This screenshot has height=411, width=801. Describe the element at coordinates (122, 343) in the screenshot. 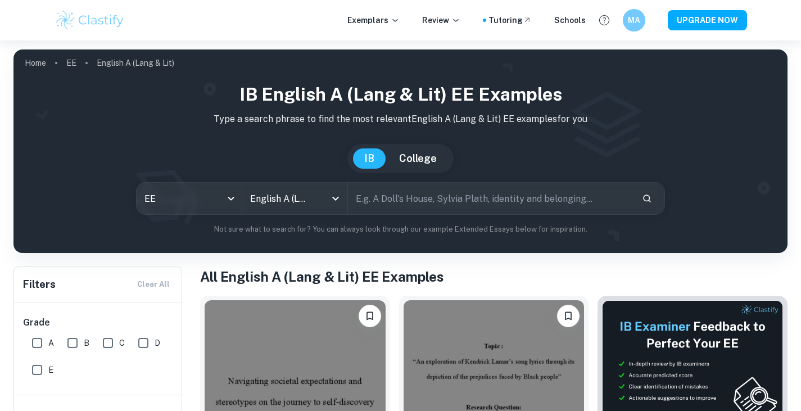

I see `span: C` at that location.